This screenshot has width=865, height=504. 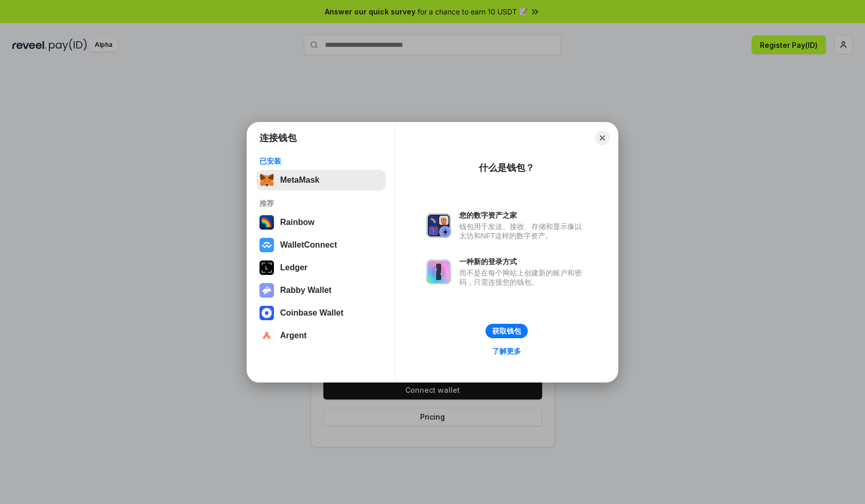 What do you see at coordinates (507, 331) in the screenshot?
I see `button: 获取钱包` at bounding box center [507, 331].